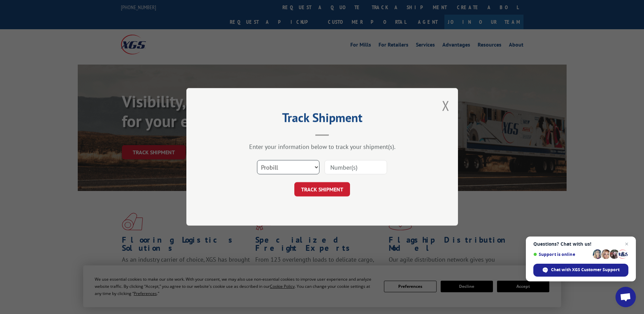  Describe the element at coordinates (626, 297) in the screenshot. I see `div: Open chat` at that location.